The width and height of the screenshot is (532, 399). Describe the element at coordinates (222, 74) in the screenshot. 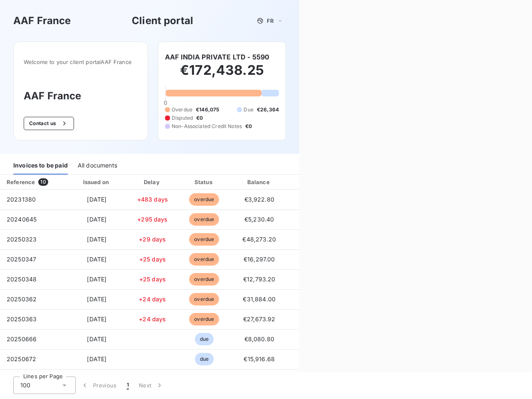

I see `h2: €172,438.25` at that location.